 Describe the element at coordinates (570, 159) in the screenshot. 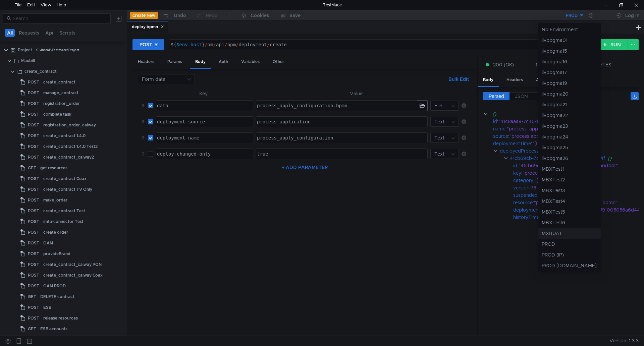

I see `li: ilvpbgma26` at that location.